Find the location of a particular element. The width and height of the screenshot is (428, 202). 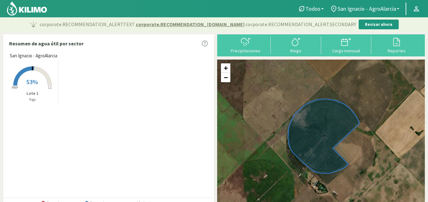

tspan: PMP is located at coordinates (15, 88).